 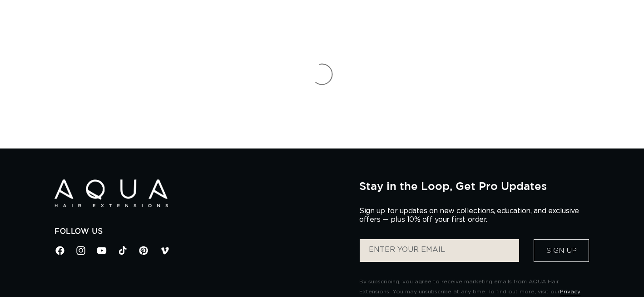 I want to click on h2: Stay in the Loop, Get Pro Updates, so click(x=475, y=186).